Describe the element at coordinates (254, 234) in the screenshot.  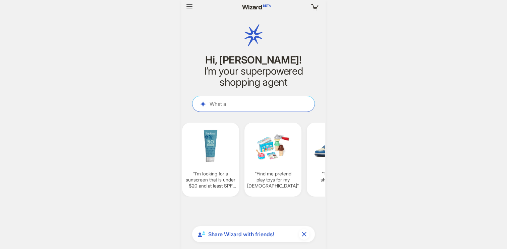
I see `div: Share Wizard with friends!` at that location.